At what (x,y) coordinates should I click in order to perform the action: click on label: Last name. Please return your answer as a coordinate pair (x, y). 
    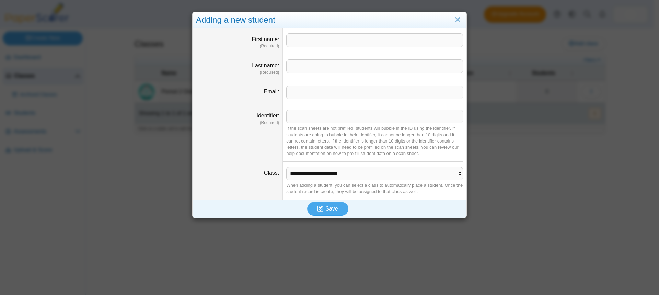
    Looking at the image, I should click on (265, 65).